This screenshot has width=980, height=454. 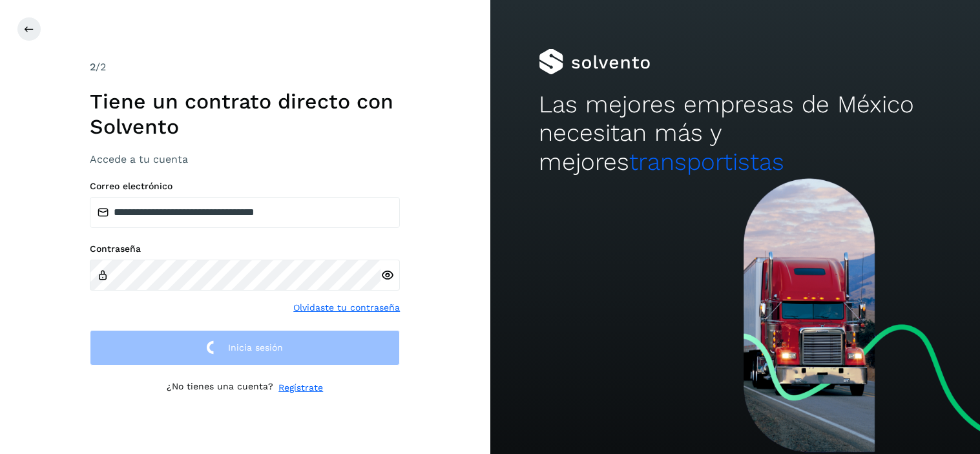 I want to click on a: Regístrate, so click(x=301, y=388).